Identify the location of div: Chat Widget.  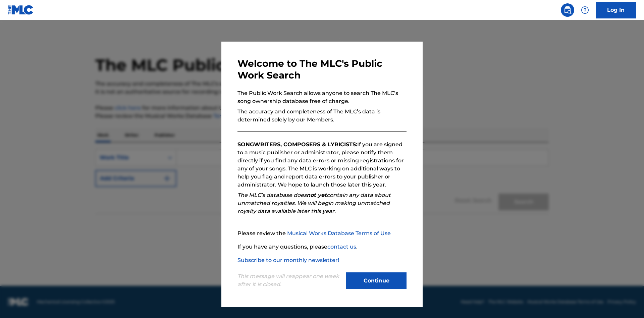
(627, 301).